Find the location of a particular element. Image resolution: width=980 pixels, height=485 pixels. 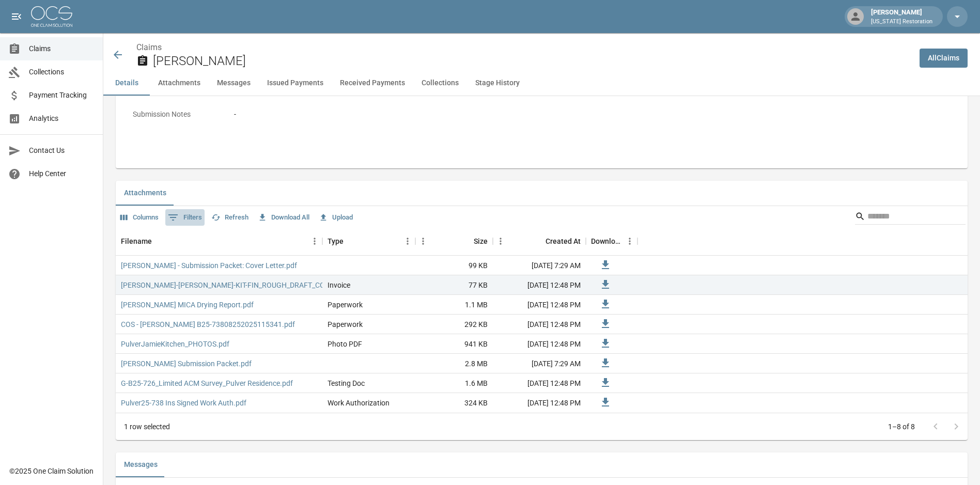

span: Help Center is located at coordinates (62, 174).